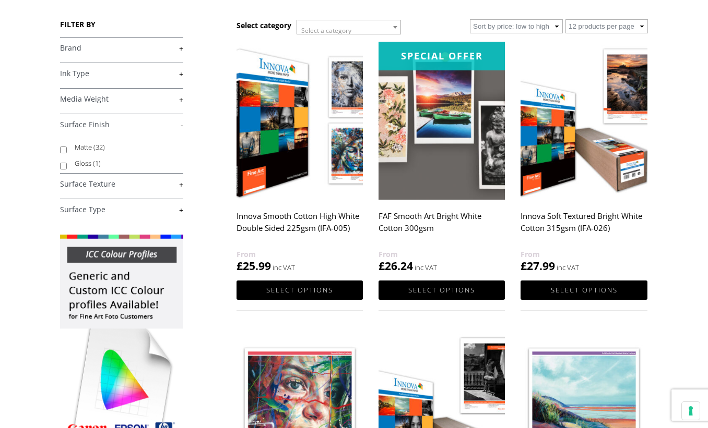 This screenshot has width=708, height=428. What do you see at coordinates (97, 163) in the screenshot?
I see `span: (1)` at bounding box center [97, 163].